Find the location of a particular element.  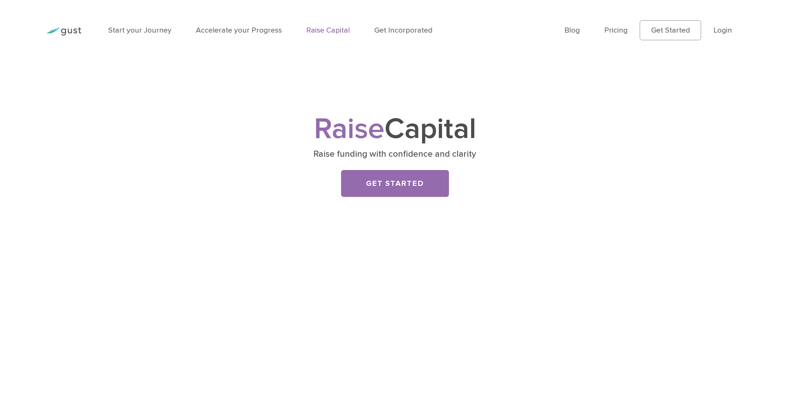

a: Pricing is located at coordinates (616, 30).